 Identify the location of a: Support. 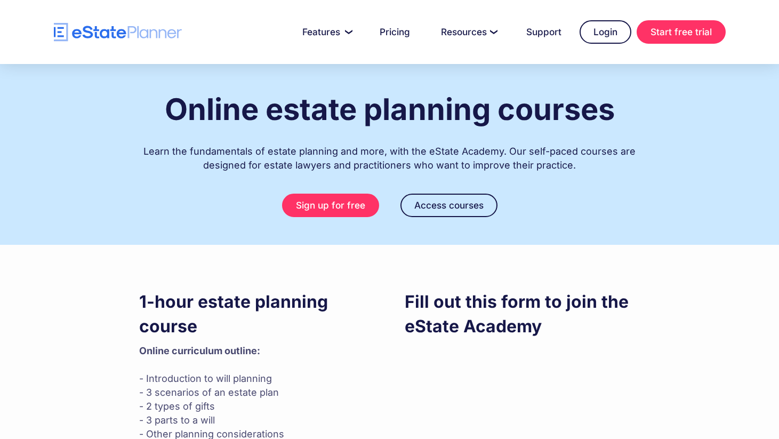
(544, 32).